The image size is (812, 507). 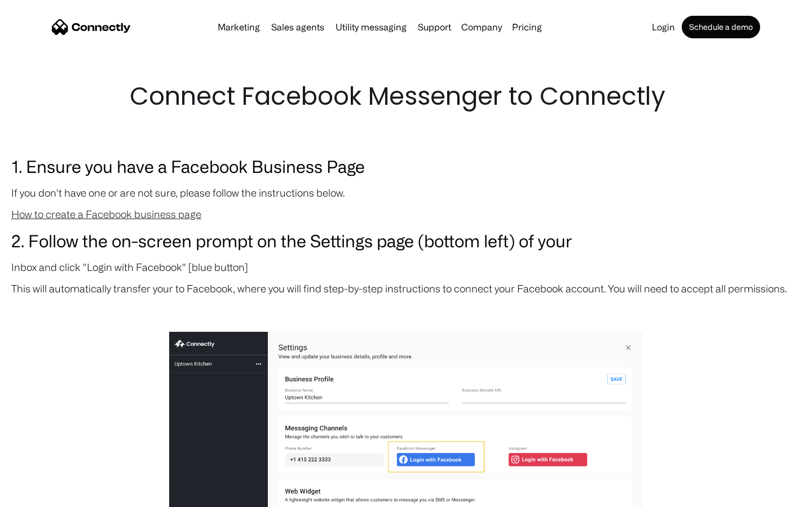 What do you see at coordinates (371, 27) in the screenshot?
I see `a: Utility messaging` at bounding box center [371, 27].